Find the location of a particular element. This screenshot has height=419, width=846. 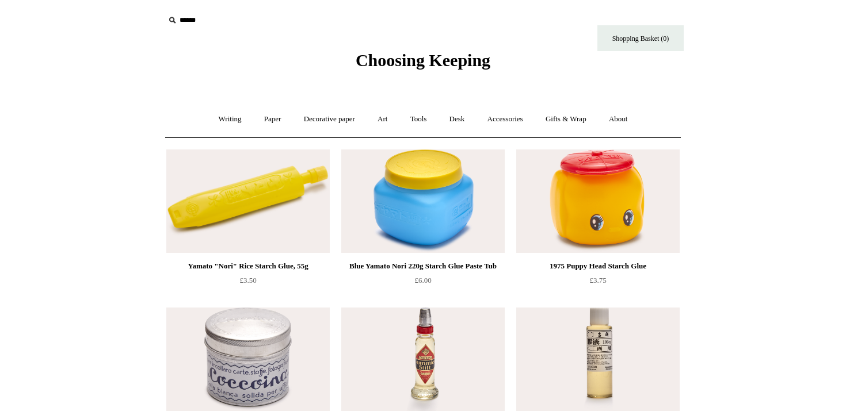

img: "Kristall-Gummi" Gum Arabic glue is located at coordinates (423, 360).